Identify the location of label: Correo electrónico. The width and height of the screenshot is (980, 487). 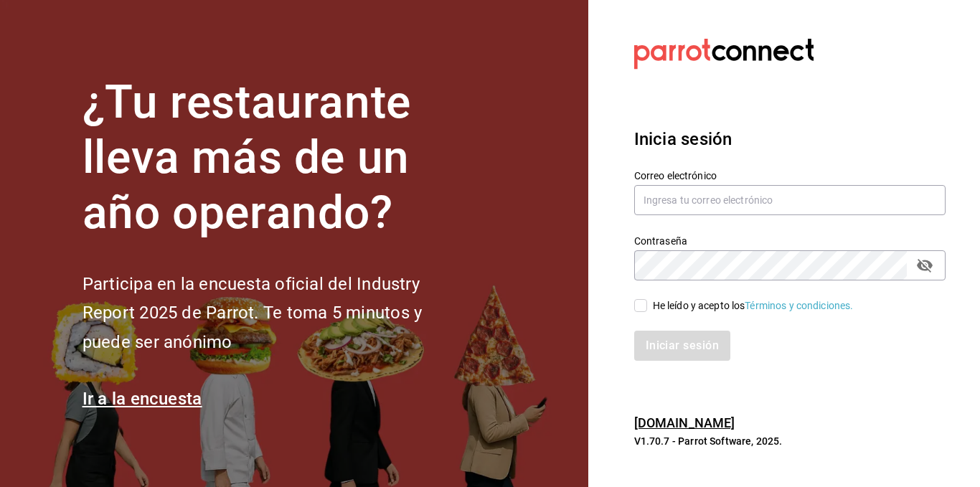
(789, 175).